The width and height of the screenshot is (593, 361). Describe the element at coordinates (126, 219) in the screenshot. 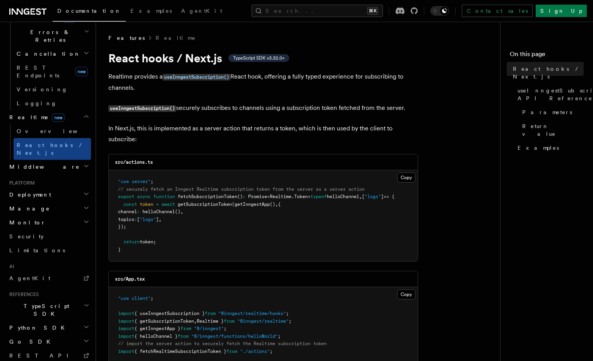

I see `span: topics` at that location.